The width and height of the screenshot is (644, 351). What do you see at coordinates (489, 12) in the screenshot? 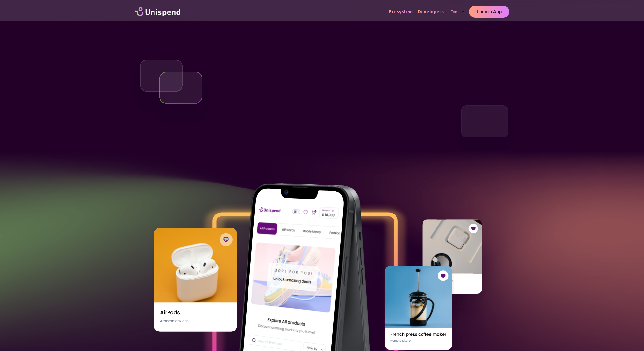
I see `button: Launch App` at bounding box center [489, 12].